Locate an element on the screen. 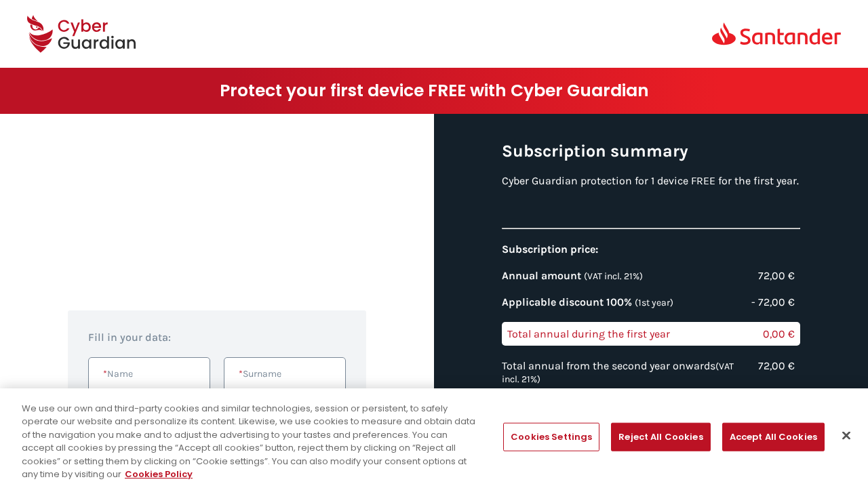 The image size is (868, 488). p: Total annual from the second year onwards is located at coordinates (624, 372).